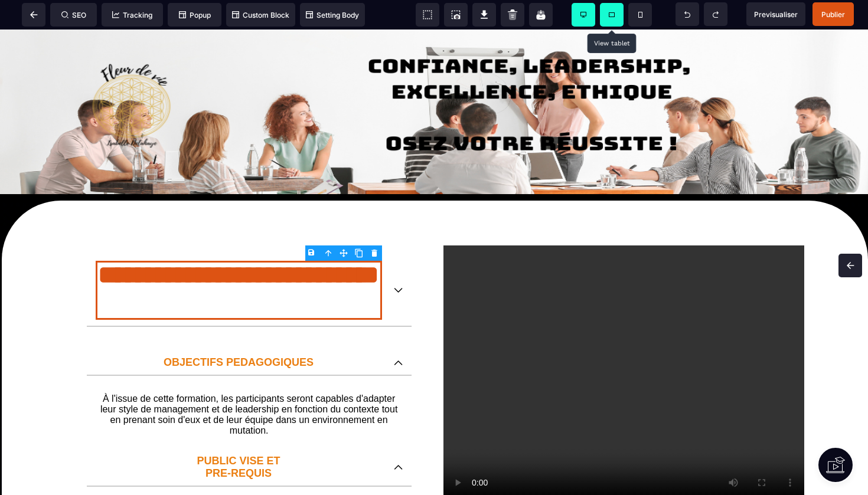 The height and width of the screenshot is (495, 868). What do you see at coordinates (195, 15) in the screenshot?
I see `span: Popup` at bounding box center [195, 15].